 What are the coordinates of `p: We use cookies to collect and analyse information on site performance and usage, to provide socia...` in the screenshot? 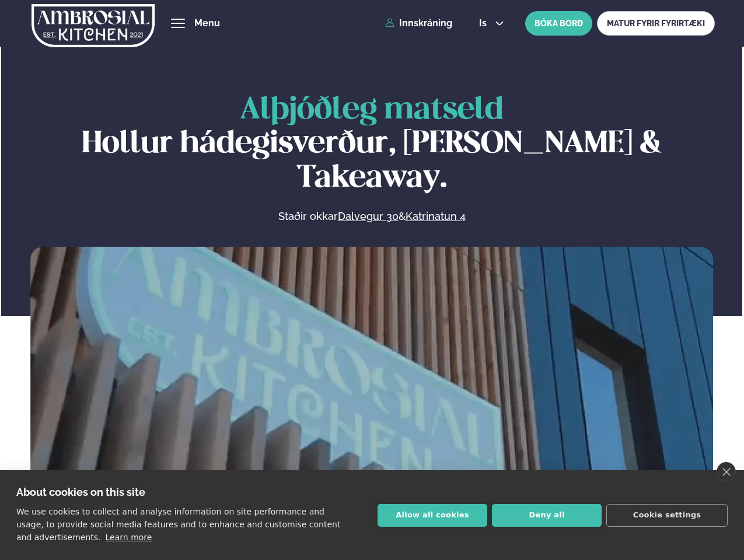 It's located at (178, 524).